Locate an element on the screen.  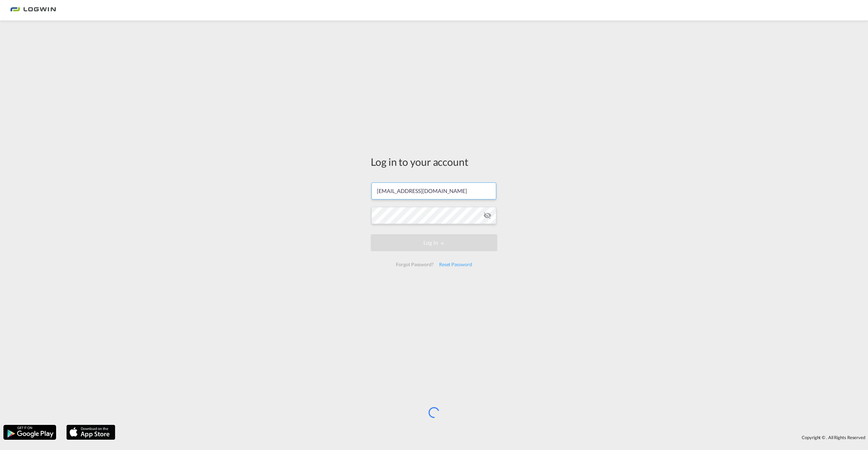
div: Forgot Password? is located at coordinates (415, 265).